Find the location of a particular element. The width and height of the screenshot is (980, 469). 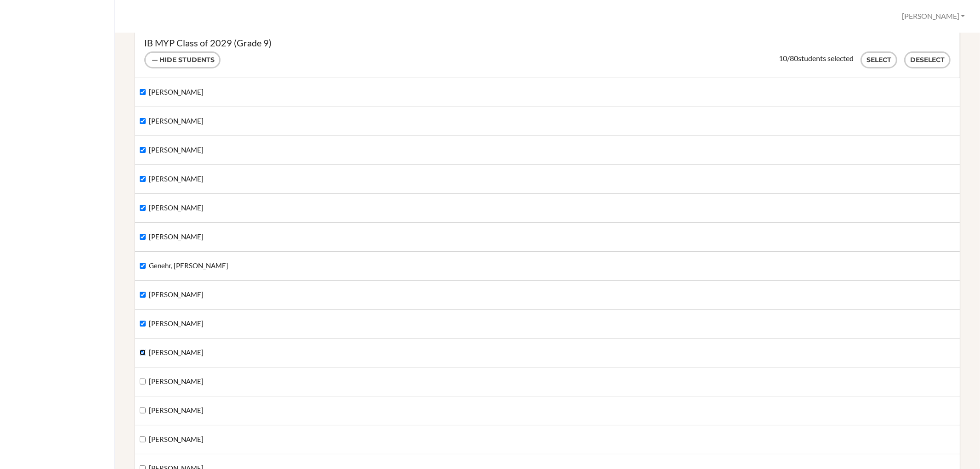

span: 10 is located at coordinates (783, 58).